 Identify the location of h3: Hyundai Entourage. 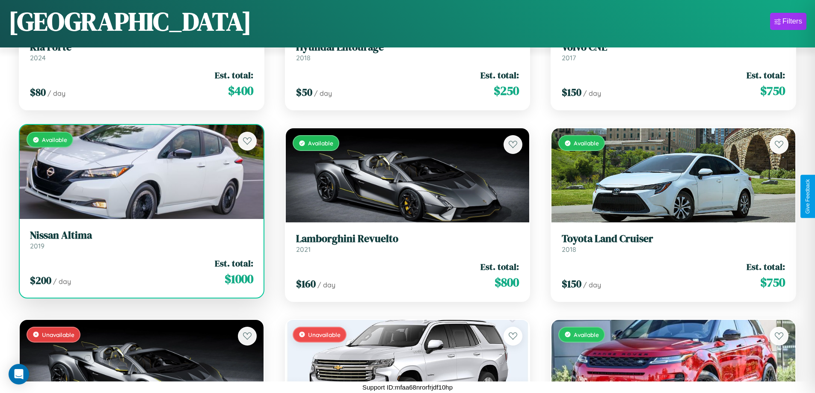
(407, 47).